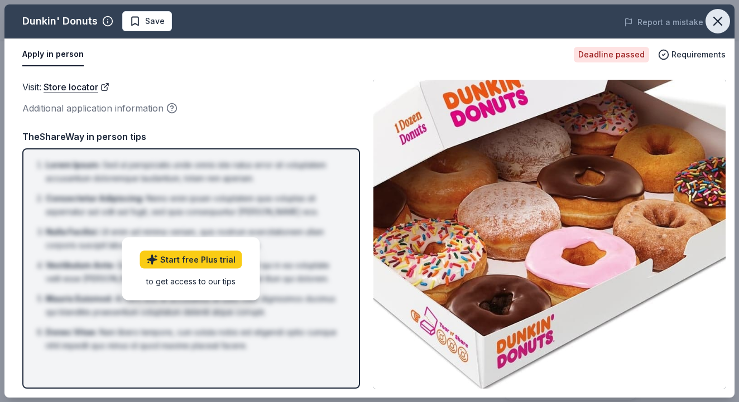  What do you see at coordinates (76, 87) in the screenshot?
I see `a: Store locator` at bounding box center [76, 87].